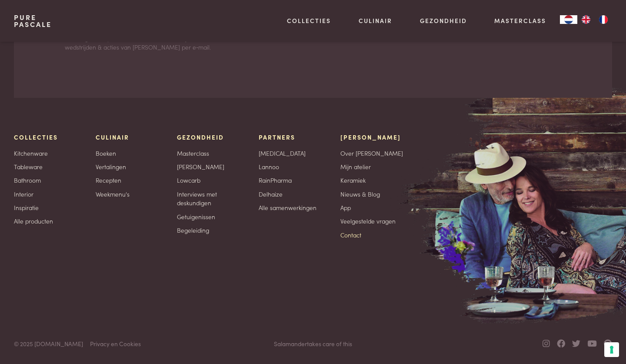 The image size is (626, 364). Describe the element at coordinates (569, 20) in the screenshot. I see `a: NL` at that location.